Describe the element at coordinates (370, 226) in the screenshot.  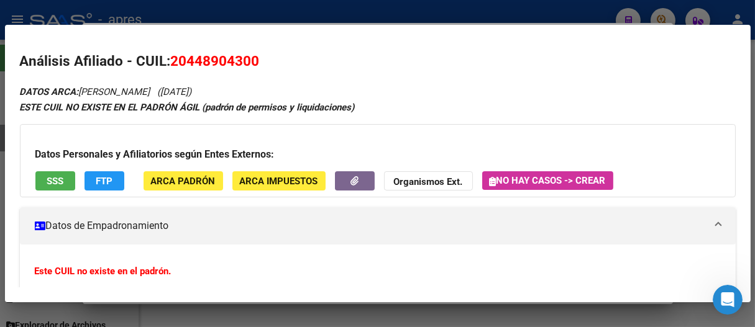
I see `mat-panel-title: Datos de Empadronamiento` at that location.